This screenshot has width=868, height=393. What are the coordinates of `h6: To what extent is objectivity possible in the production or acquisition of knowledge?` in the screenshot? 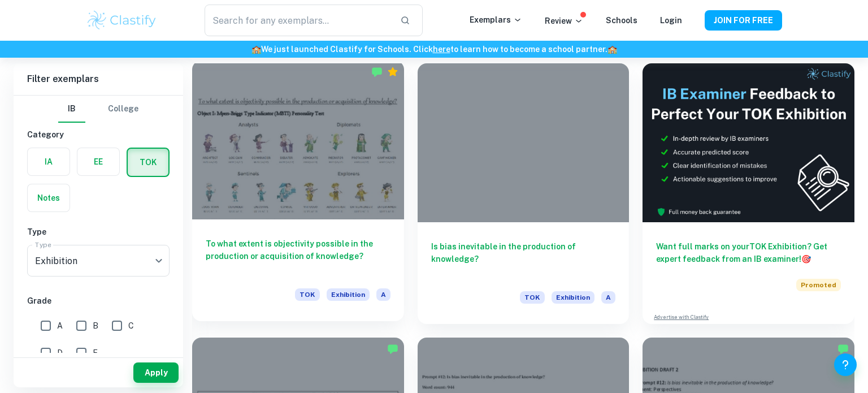 It's located at (298, 256).